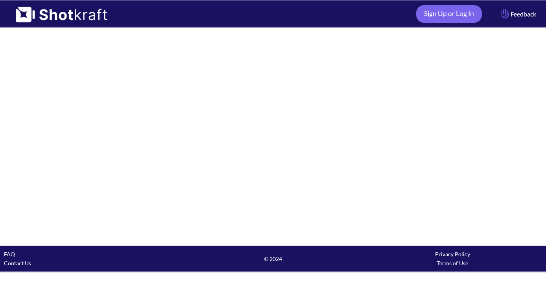 This screenshot has height=290, width=546. Describe the element at coordinates (452, 254) in the screenshot. I see `div: Privacy Policy` at that location.